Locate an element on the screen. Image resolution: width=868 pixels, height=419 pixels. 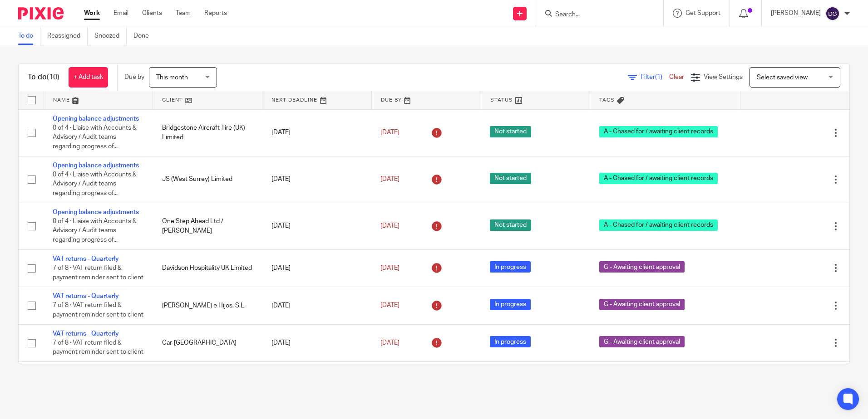
td: JS (West Surrey) Limited is located at coordinates (208, 179).